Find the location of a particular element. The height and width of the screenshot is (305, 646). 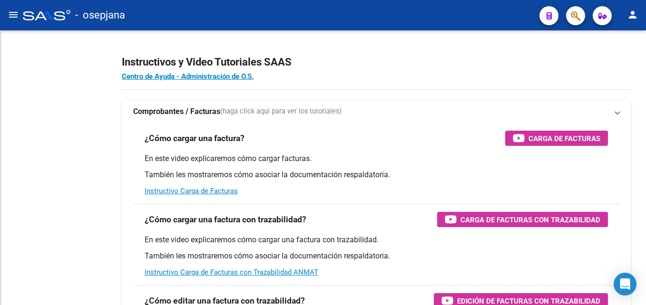

strong: Comprobantes / Facturas is located at coordinates (176, 112).